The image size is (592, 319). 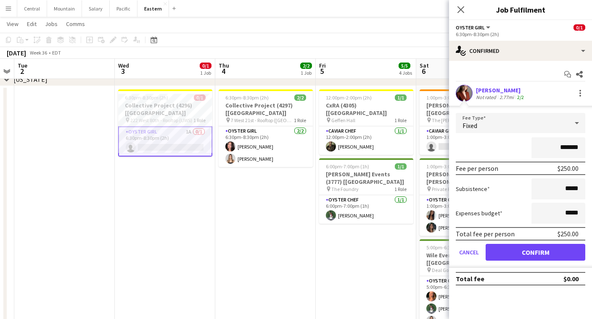 I want to click on app-card-role: Oyster Girl1A0/16:30pm-8:30pm (2h), so click(x=165, y=142).